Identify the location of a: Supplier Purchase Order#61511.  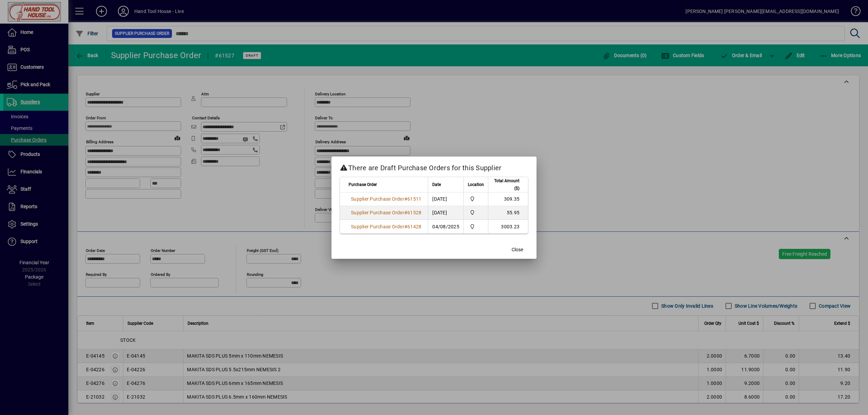
(386, 199).